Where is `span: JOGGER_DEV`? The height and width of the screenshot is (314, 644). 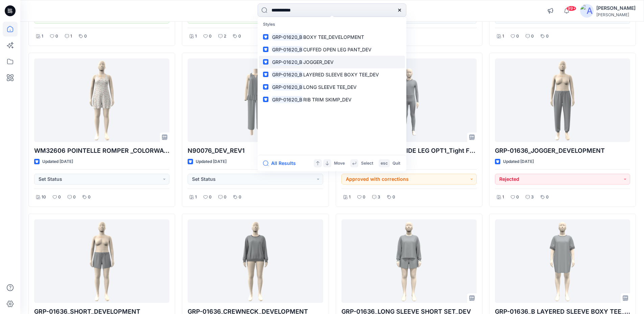
span: JOGGER_DEV is located at coordinates (318, 62).